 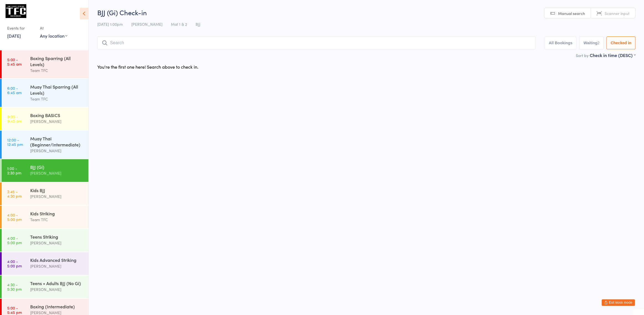 What do you see at coordinates (16, 11) in the screenshot?
I see `img: The Fight Centre Brisbane` at bounding box center [16, 11].